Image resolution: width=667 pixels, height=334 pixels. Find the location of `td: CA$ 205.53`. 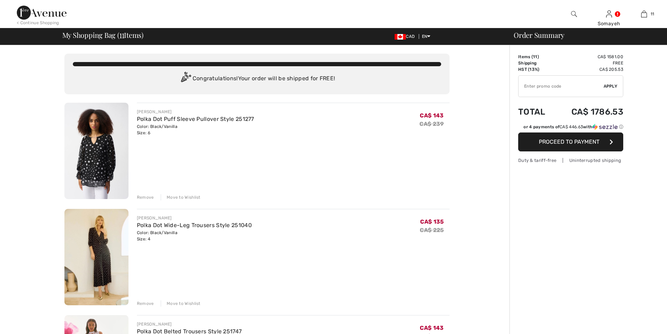

td: CA$ 205.53 is located at coordinates (589, 69).